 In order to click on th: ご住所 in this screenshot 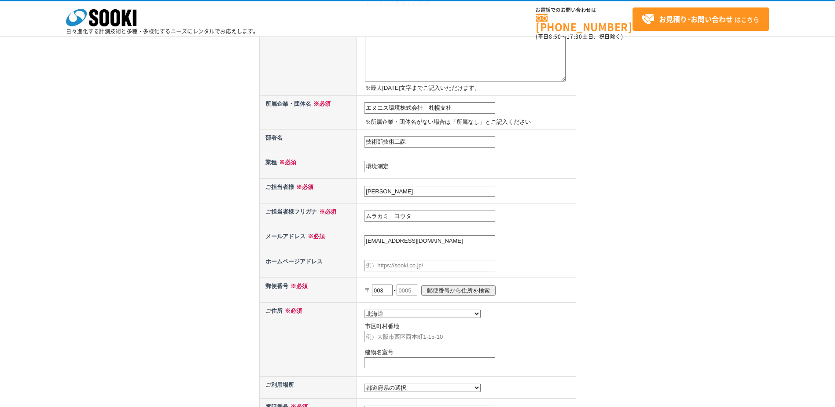, I will do `click(308, 339)`.